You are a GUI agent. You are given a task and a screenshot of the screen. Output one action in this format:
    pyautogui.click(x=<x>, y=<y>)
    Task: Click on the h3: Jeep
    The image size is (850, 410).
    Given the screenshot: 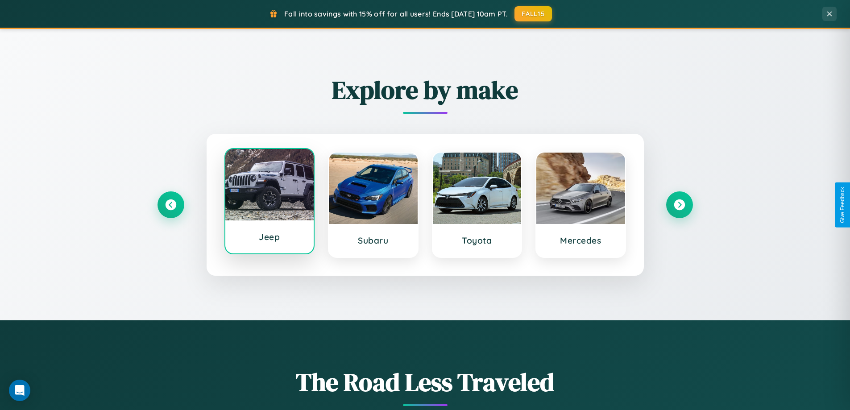 What is the action you would take?
    pyautogui.click(x=270, y=237)
    